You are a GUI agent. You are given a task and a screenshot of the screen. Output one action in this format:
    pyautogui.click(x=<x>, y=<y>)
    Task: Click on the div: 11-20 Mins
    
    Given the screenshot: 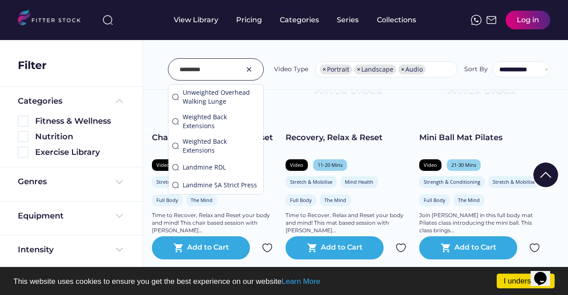 What is the action you would take?
    pyautogui.click(x=330, y=165)
    